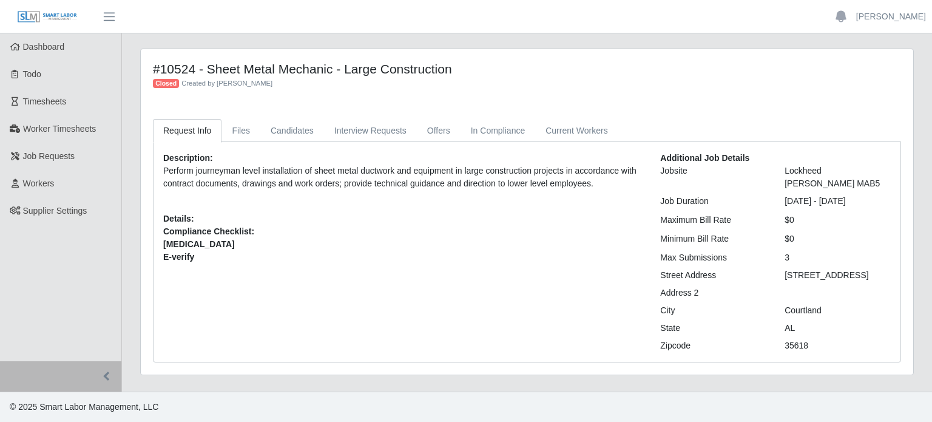  Describe the element at coordinates (370, 130) in the screenshot. I see `a: Interview Requests` at that location.